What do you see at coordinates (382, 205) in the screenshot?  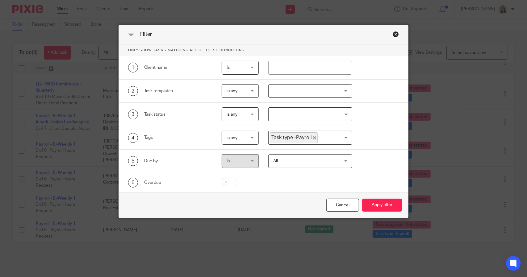 I see `button: Apply filter` at bounding box center [382, 205].